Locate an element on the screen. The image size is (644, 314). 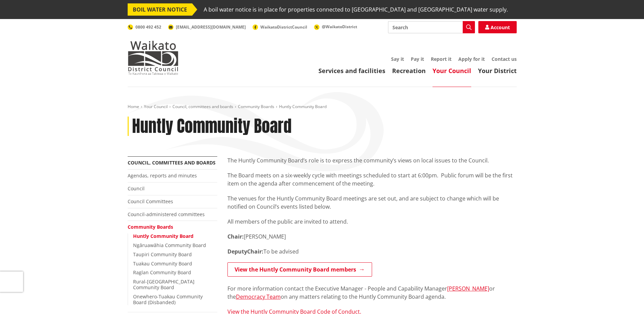
strong: Deputy is located at coordinates (237, 251).